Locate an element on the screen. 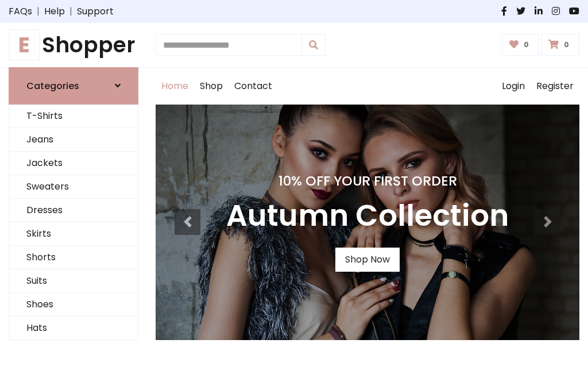 The image size is (588, 378). h6: Categories is located at coordinates (53, 86).